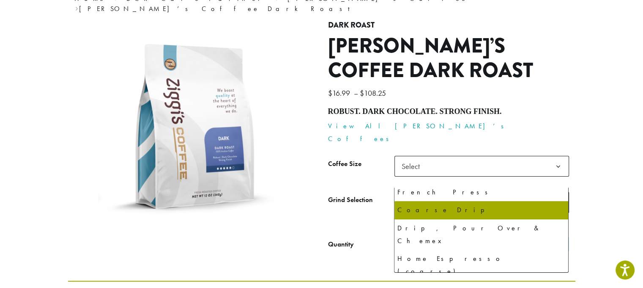 The image size is (643, 288). Describe the element at coordinates (481, 265) in the screenshot. I see `div: Home Espresso (coarse)` at that location.